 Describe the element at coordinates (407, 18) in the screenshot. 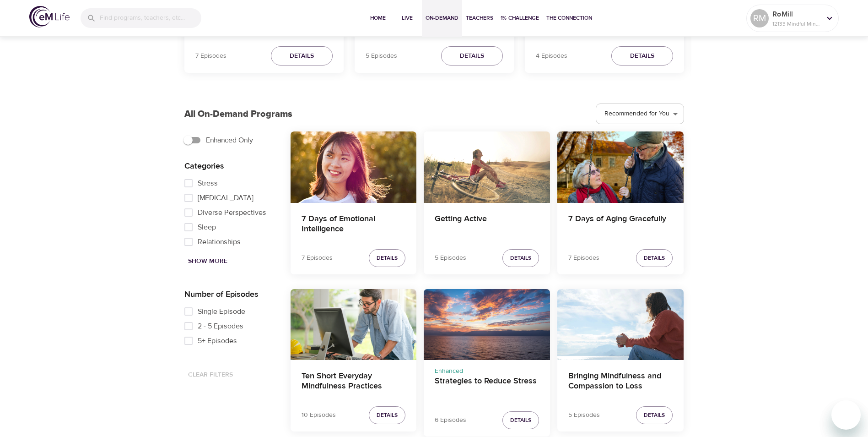

I see `span: Live` at that location.